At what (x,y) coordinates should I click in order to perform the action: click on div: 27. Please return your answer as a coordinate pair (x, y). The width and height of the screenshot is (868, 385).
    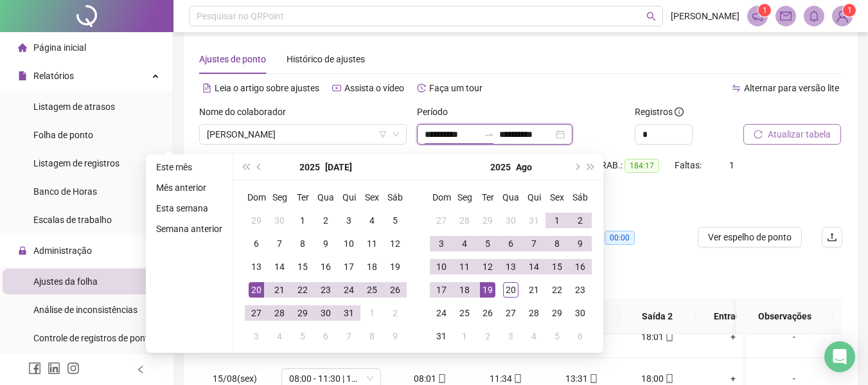
    Looking at the image, I should click on (256, 313).